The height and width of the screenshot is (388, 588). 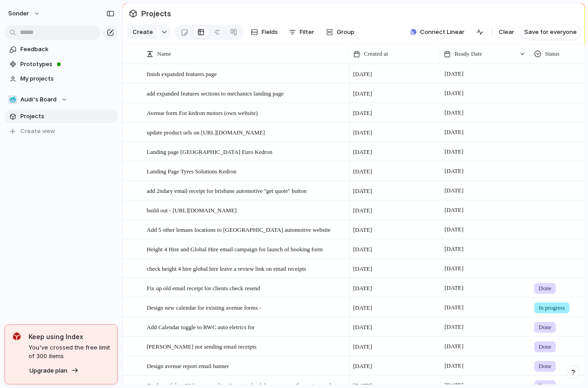 I want to click on a: My projects, so click(x=61, y=79).